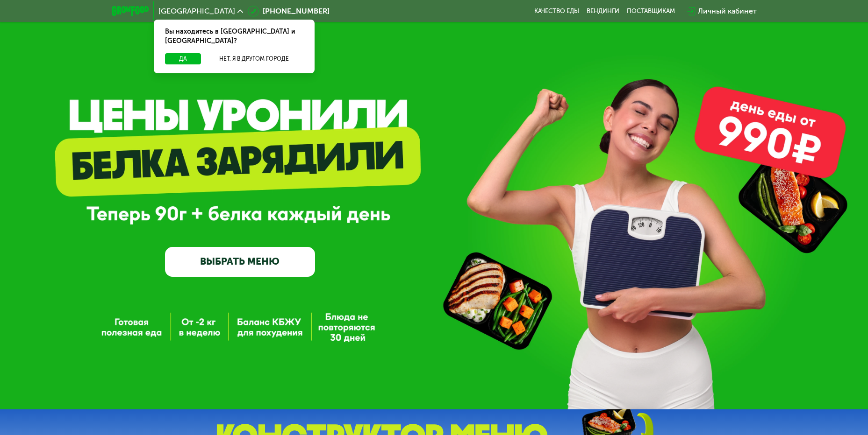 Image resolution: width=868 pixels, height=435 pixels. What do you see at coordinates (254, 59) in the screenshot?
I see `button: Нет, я в другом городе` at bounding box center [254, 59].